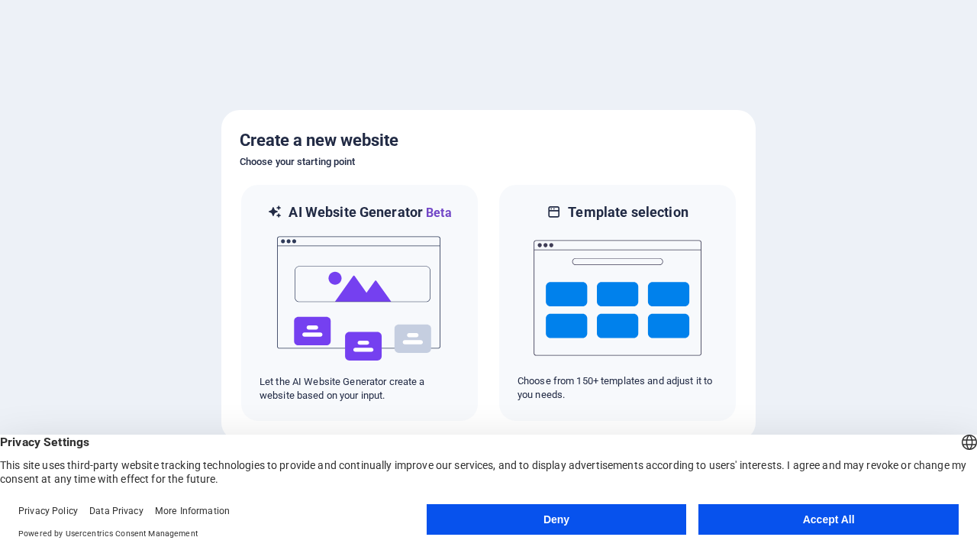  Describe the element at coordinates (370, 212) in the screenshot. I see `h6: AI Website Generator` at that location.